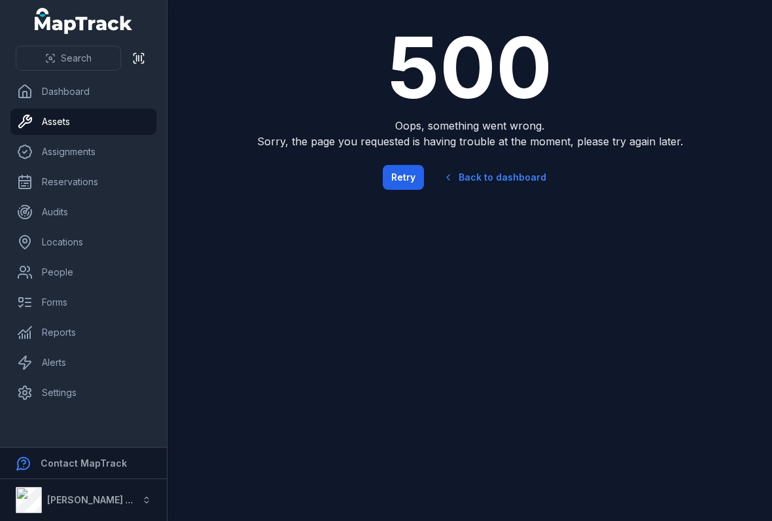 This screenshot has height=521, width=772. Describe the element at coordinates (68, 58) in the screenshot. I see `button: Search` at that location.